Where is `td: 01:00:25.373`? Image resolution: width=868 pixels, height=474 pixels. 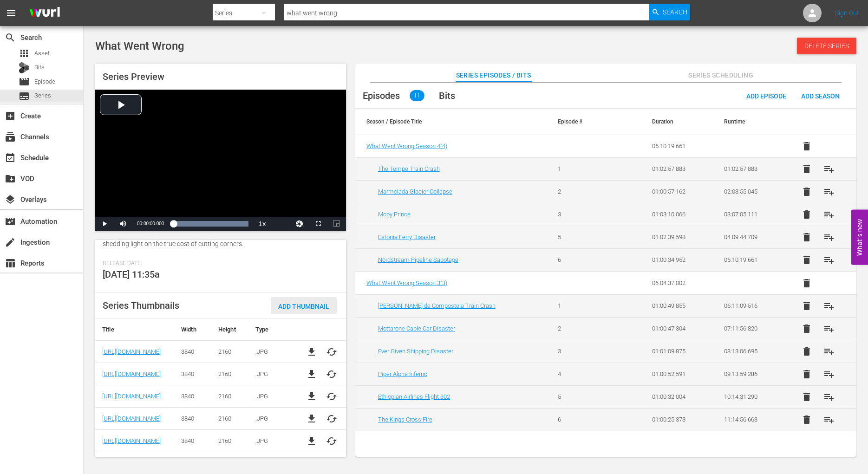 td: 01:00:25.373 is located at coordinates (677, 420).